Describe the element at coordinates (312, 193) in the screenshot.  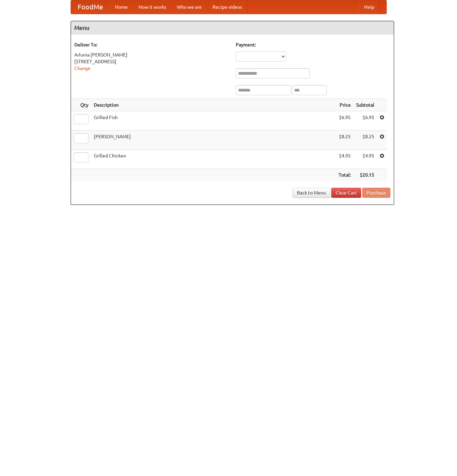
I see `a: Back to Menu` at that location.